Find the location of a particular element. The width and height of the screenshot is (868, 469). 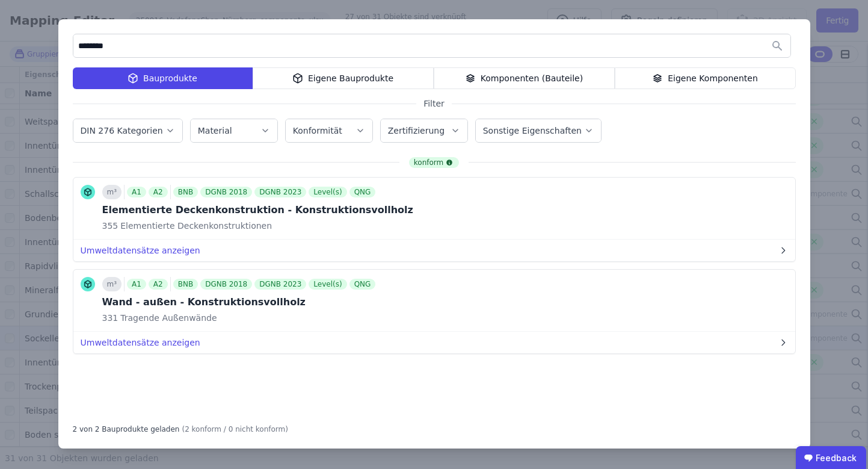

button: Sonstige Eigenschaften is located at coordinates (539, 131).